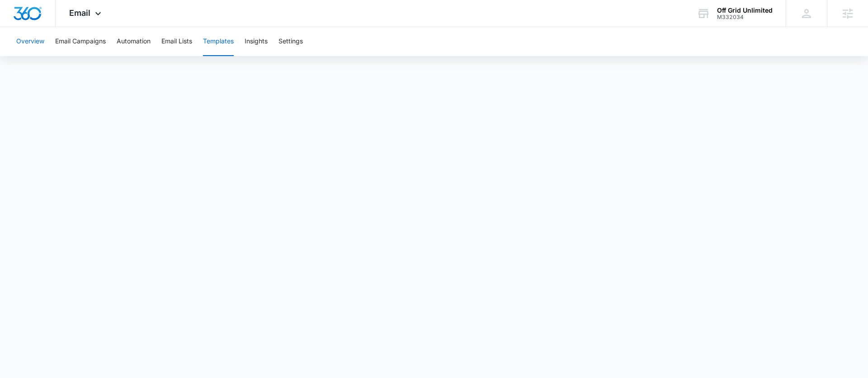 Image resolution: width=868 pixels, height=378 pixels. What do you see at coordinates (177, 41) in the screenshot?
I see `button: Email Lists` at bounding box center [177, 41].